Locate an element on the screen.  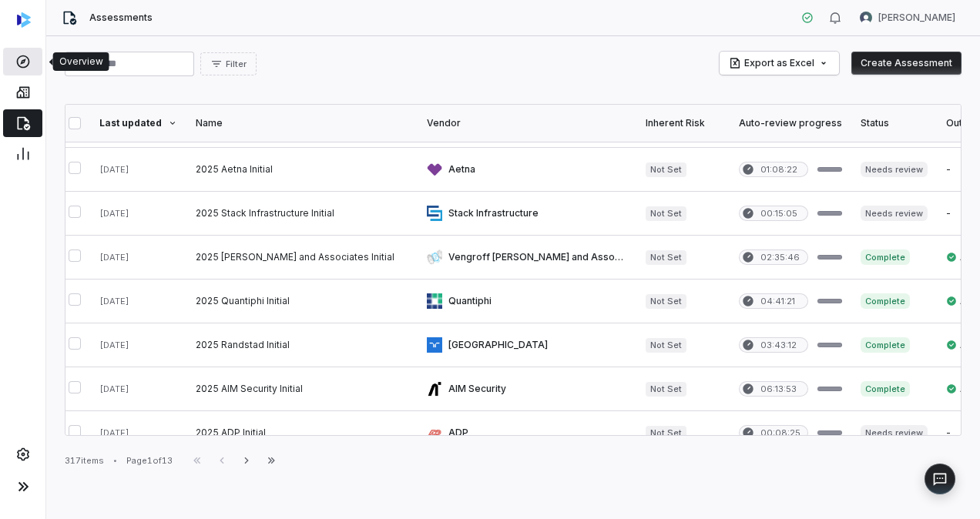
div: Vendor is located at coordinates (526, 123).